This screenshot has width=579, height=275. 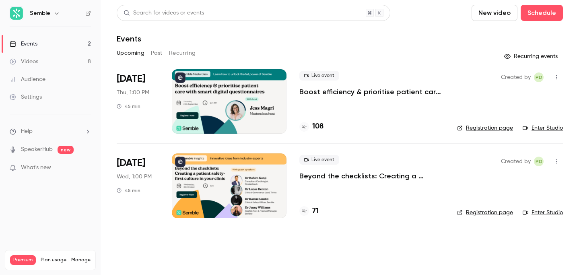 I want to click on button: Recurring events, so click(x=531, y=56).